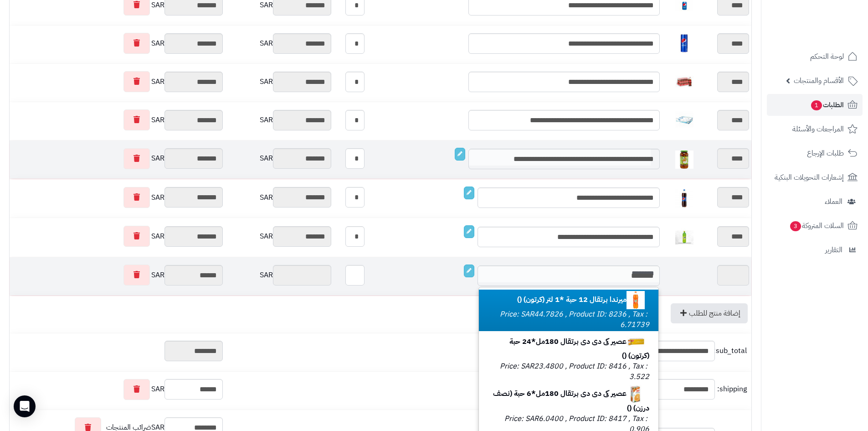 The image size is (868, 431). I want to click on img: 1747745519-Screenshot%202025-05-20%20155045-40x40.jpg, so click(684, 119).